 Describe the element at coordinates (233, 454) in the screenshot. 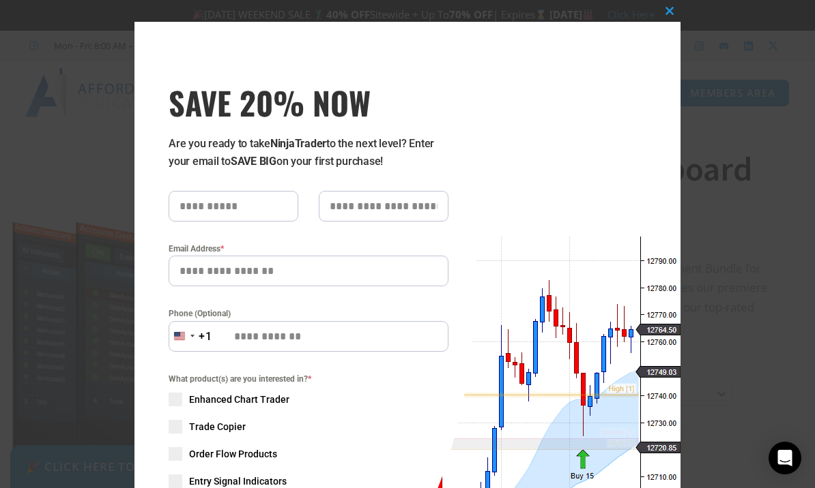

I see `span: Order Flow Products` at that location.